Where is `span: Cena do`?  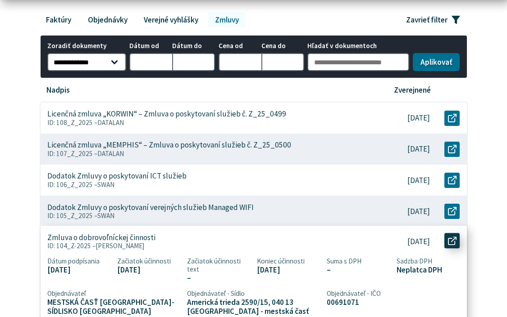 span: Cena do is located at coordinates (282, 46).